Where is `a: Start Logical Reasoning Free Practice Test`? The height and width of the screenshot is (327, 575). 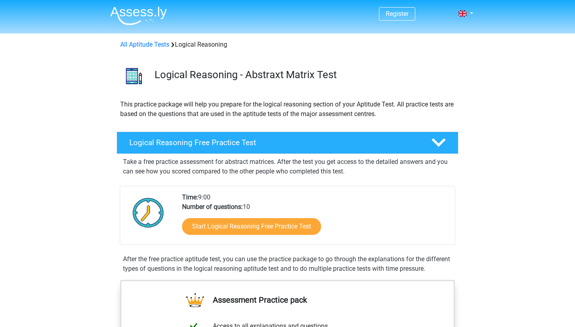 a: Start Logical Reasoning Free Practice Test is located at coordinates (251, 227).